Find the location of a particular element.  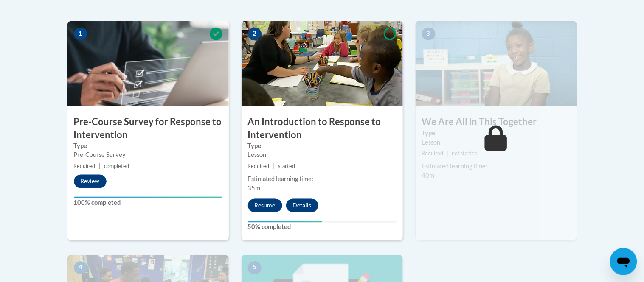

span: 2 is located at coordinates (255, 34).